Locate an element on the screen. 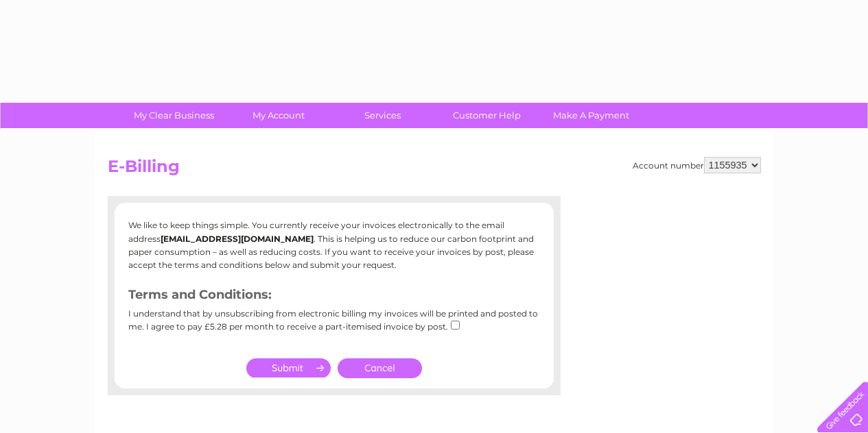 This screenshot has height=433, width=868. a: Customer Help is located at coordinates (486, 115).